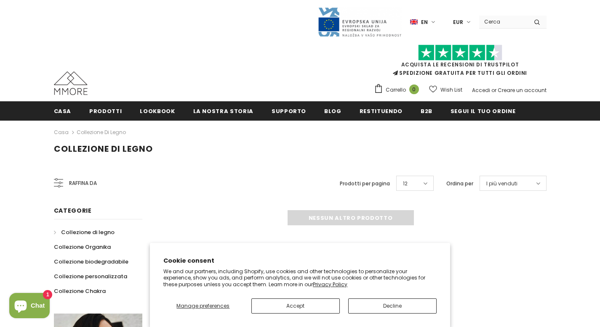  Describe the element at coordinates (458, 22) in the screenshot. I see `span: EUR` at that location.